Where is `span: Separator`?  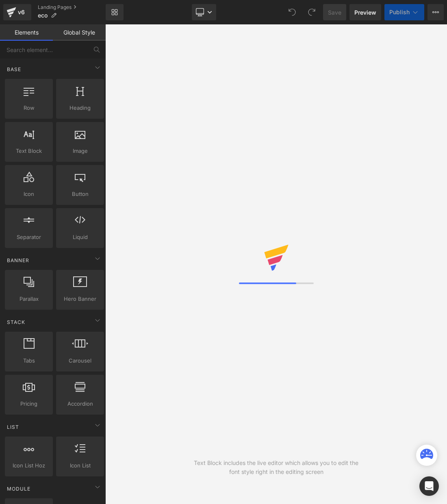
span: Separator is located at coordinates (29, 237).